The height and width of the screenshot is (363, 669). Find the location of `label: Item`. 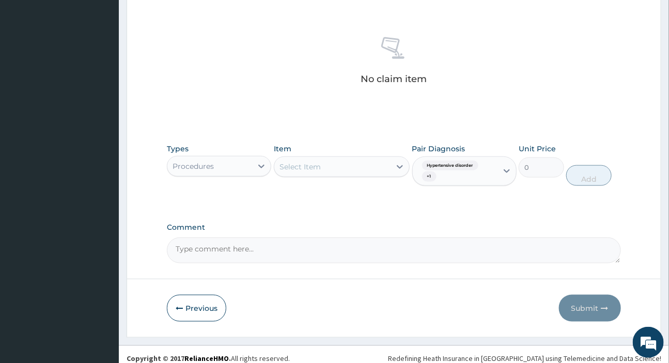

label: Item is located at coordinates (283, 149).